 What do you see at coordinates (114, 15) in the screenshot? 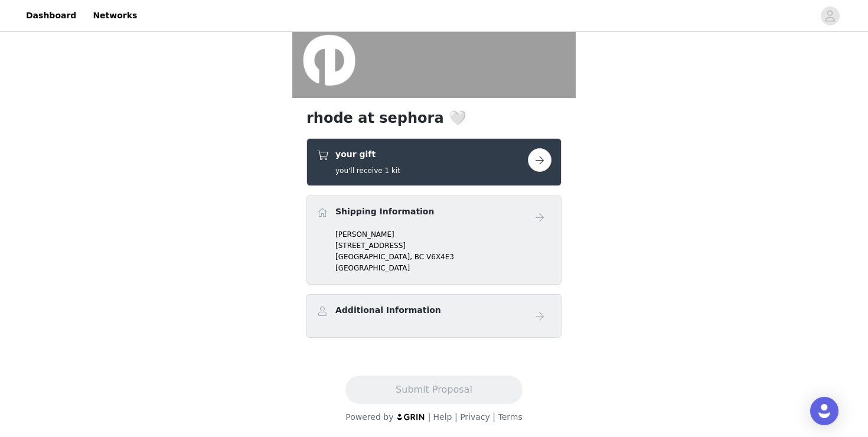
I see `a: Networks` at bounding box center [114, 15].